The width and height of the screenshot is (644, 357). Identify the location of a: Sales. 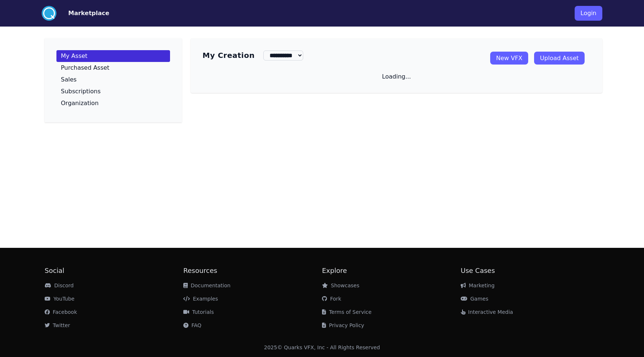
(113, 80).